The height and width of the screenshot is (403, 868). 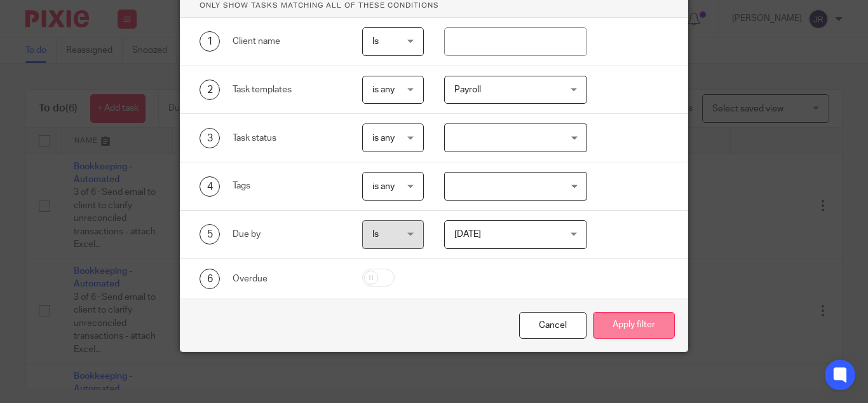 What do you see at coordinates (210, 138) in the screenshot?
I see `div: 3` at bounding box center [210, 138].